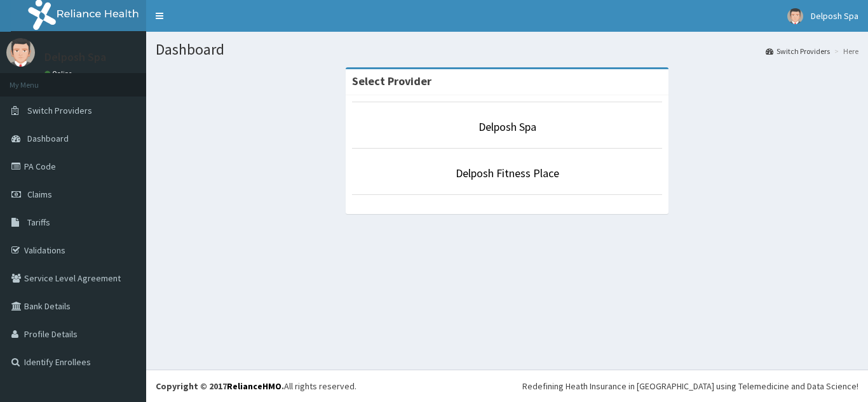 This screenshot has width=868, height=402. Describe the element at coordinates (254, 386) in the screenshot. I see `a: RelianceHMO` at that location.